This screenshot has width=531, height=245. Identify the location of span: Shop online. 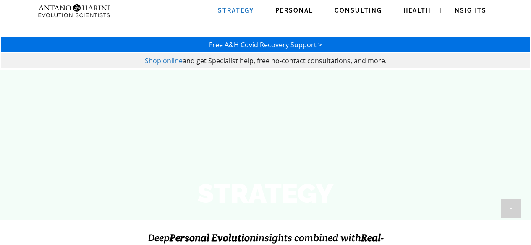
(164, 61).